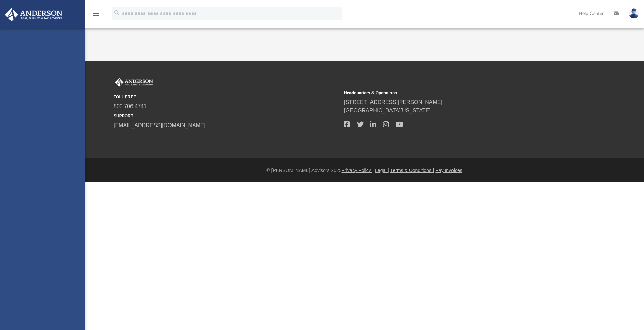  Describe the element at coordinates (457, 93) in the screenshot. I see `small: Headquarters & Operations` at that location.